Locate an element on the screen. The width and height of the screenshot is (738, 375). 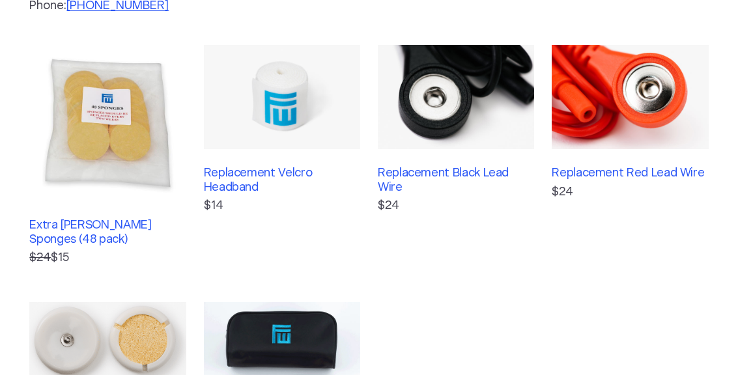
p: $14 is located at coordinates (282, 206).